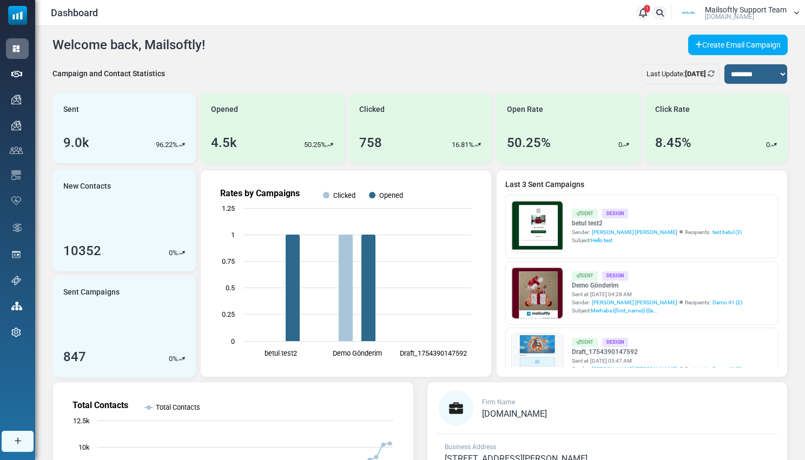 This screenshot has height=460, width=805. Describe the element at coordinates (16, 255) in the screenshot. I see `img: landing_pages.svg` at that location.